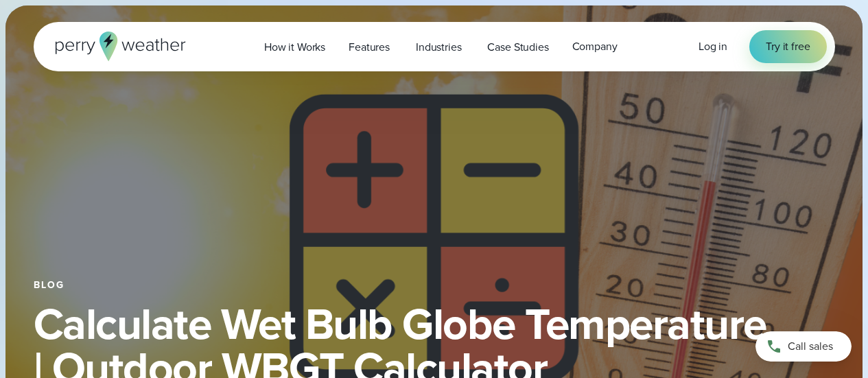  What do you see at coordinates (434, 285) in the screenshot?
I see `div: Blog` at bounding box center [434, 285].